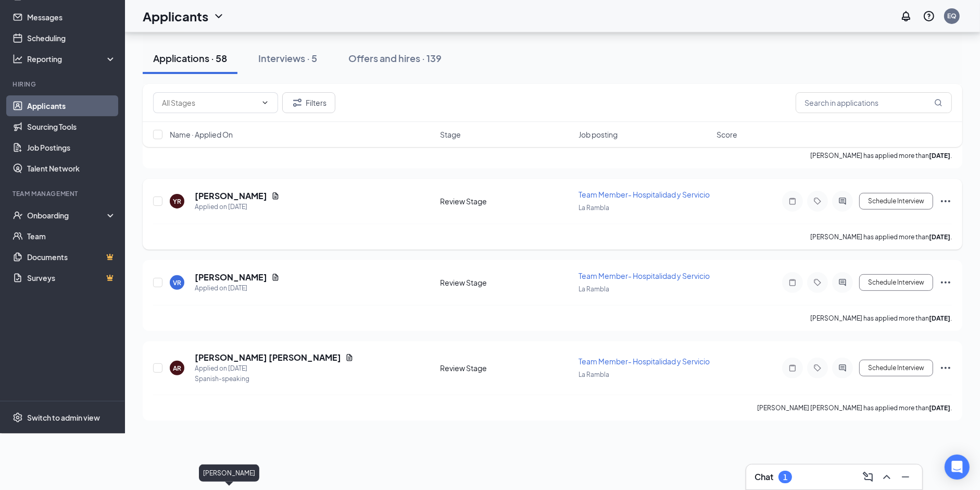 Image resolution: width=980 pixels, height=490 pixels. What do you see at coordinates (785, 477) in the screenshot?
I see `div: 1` at bounding box center [785, 477].